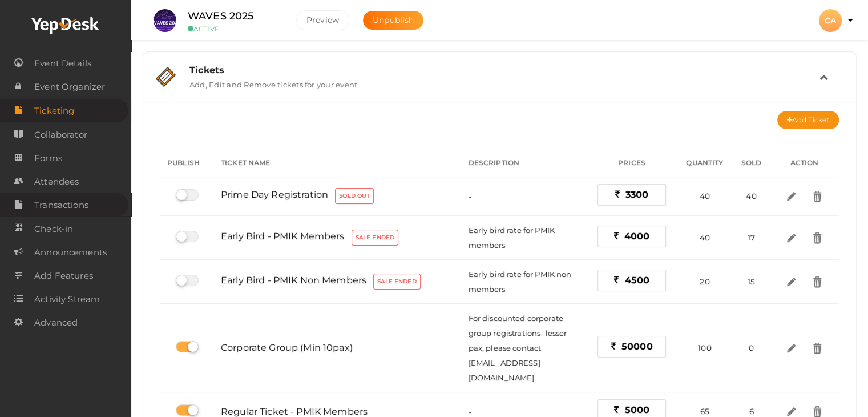  Describe the element at coordinates (704, 411) in the screenshot. I see `span: 65` at that location.